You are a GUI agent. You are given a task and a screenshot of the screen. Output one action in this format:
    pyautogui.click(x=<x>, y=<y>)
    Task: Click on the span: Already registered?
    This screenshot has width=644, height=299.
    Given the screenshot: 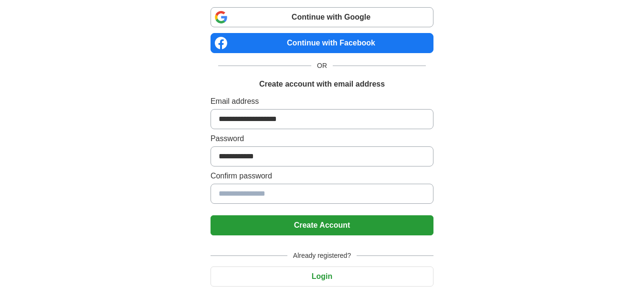 What is the action you would take?
    pyautogui.click(x=322, y=255)
    